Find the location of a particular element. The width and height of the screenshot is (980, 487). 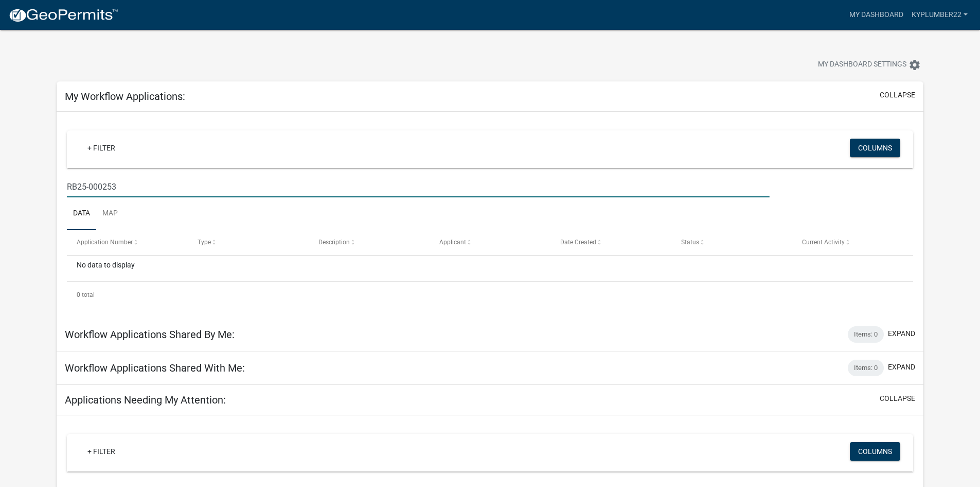

span: Date Created is located at coordinates (579, 242).